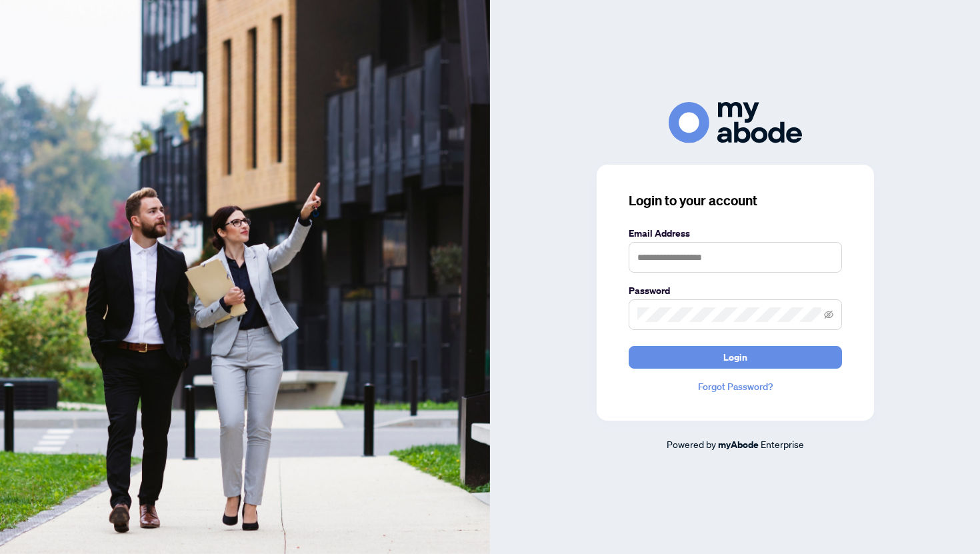 The width and height of the screenshot is (980, 554). I want to click on span: eye-invisible, so click(828, 315).